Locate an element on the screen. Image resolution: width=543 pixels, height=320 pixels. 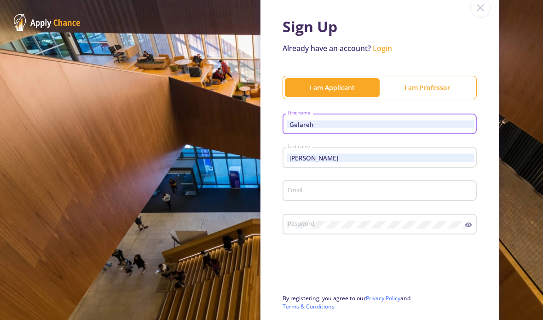
div: I am Applicant is located at coordinates (332, 87).